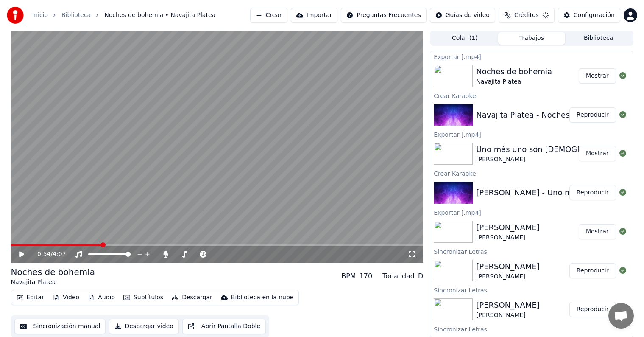 This screenshot has width=644, height=337. I want to click on span: 4:07, so click(59, 254).